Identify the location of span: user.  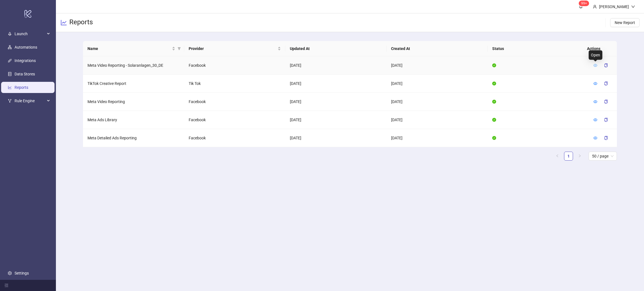
(595, 7).